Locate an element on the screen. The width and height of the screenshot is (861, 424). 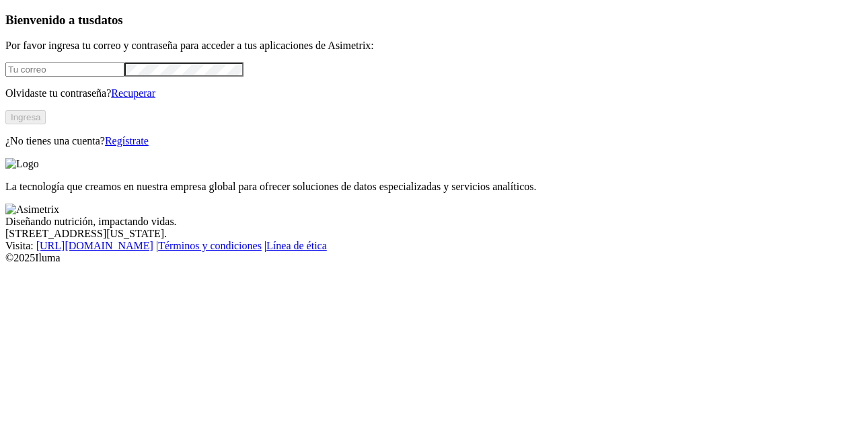
p: ¿No tienes una cuenta? is located at coordinates (430, 141).